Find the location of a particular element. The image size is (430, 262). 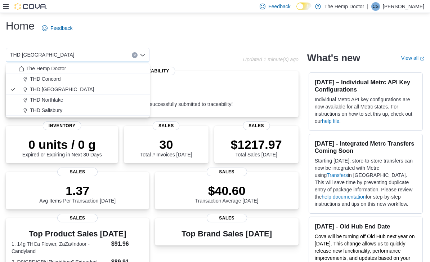

span: THD Northlake is located at coordinates (46, 100).